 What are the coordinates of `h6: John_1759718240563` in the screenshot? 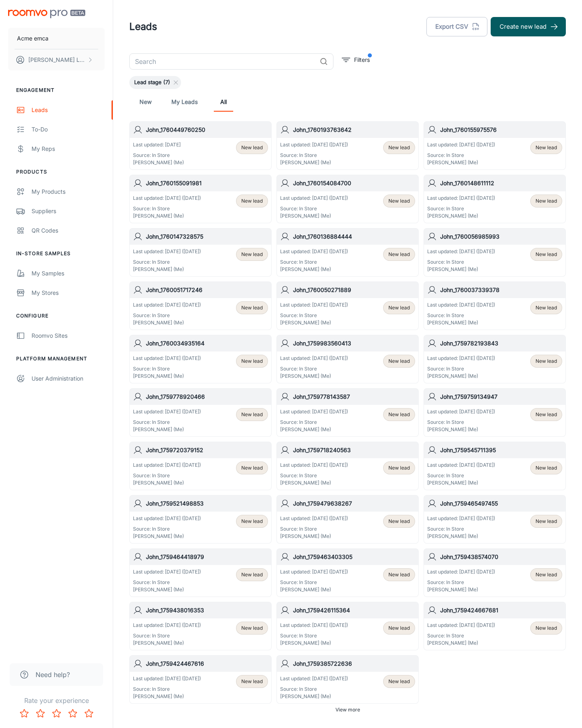 It's located at (354, 450).